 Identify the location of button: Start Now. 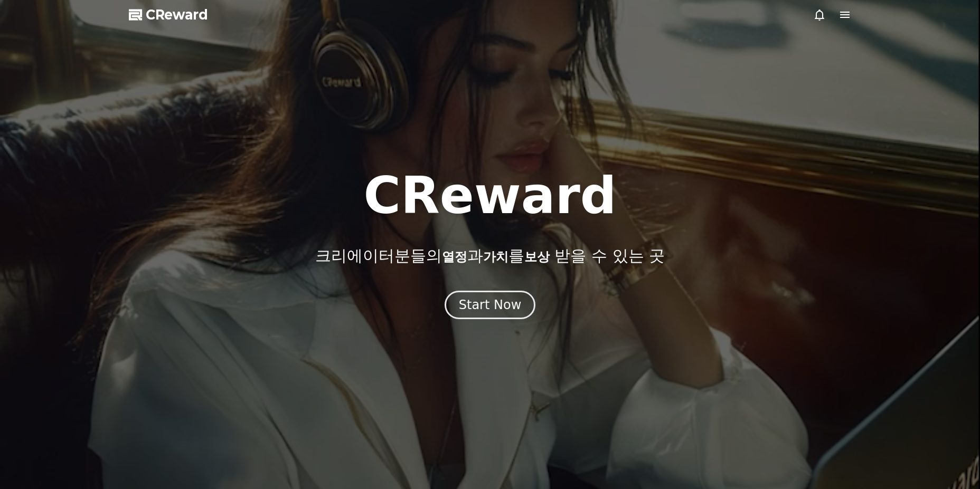
(490, 305).